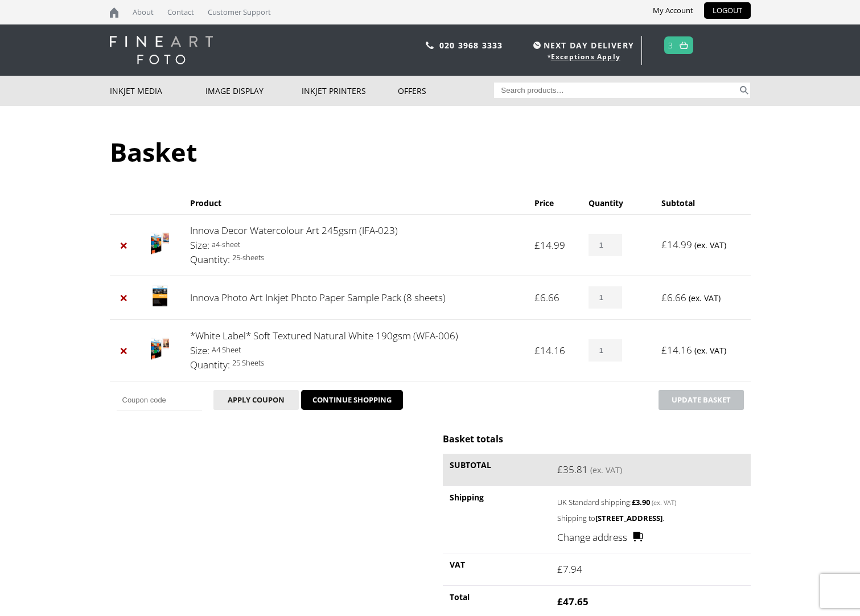 The image size is (860, 616). I want to click on a: Innova Photo Art Inkjet Photo Paper Sample Pack (8 sheets), so click(317, 297).